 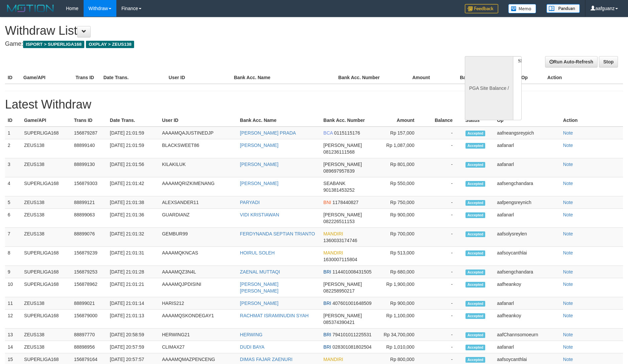 What do you see at coordinates (334, 184) in the screenshot?
I see `span: SEABANK` at bounding box center [334, 184].